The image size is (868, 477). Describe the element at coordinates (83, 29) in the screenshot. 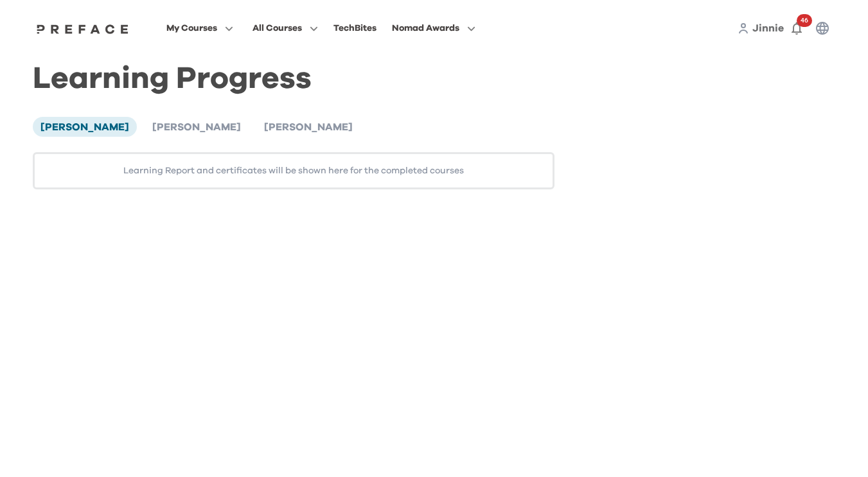

I see `img: Preface Logo` at that location.